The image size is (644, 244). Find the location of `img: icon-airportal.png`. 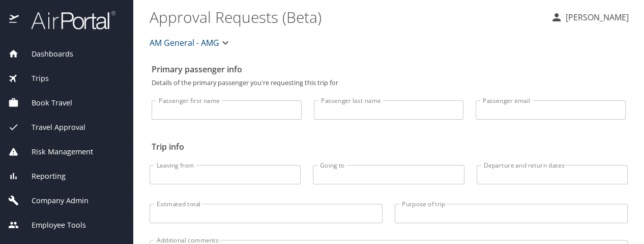

img: icon-airportal.png is located at coordinates (14, 20).